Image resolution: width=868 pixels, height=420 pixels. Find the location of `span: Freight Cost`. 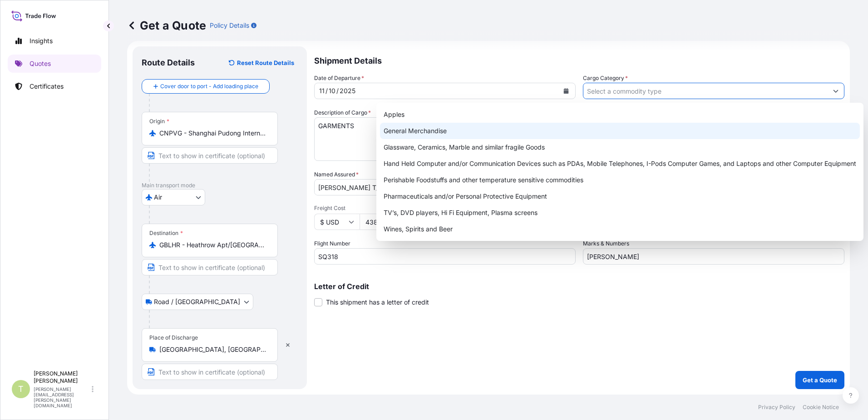

span: Freight Cost is located at coordinates (445, 208).